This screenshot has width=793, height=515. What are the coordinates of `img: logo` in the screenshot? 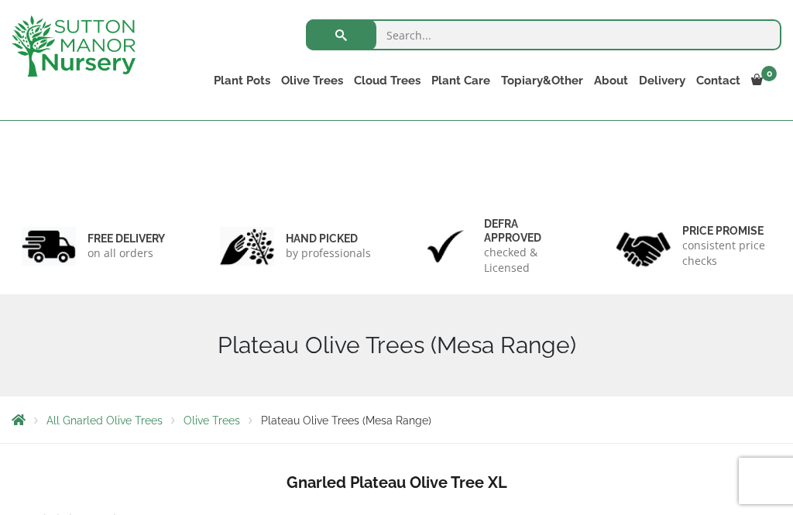 It's located at (74, 46).